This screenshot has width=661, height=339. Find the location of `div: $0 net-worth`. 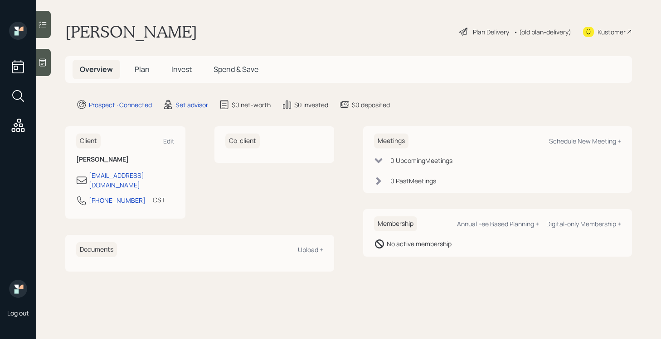

div: $0 net-worth is located at coordinates (251, 105).